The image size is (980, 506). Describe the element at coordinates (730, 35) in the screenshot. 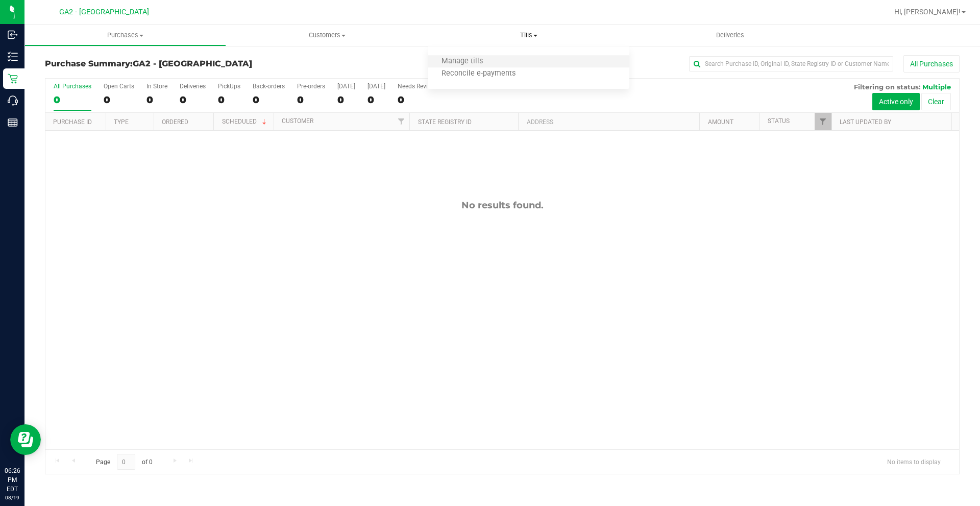

I see `span: Deliveries` at that location.